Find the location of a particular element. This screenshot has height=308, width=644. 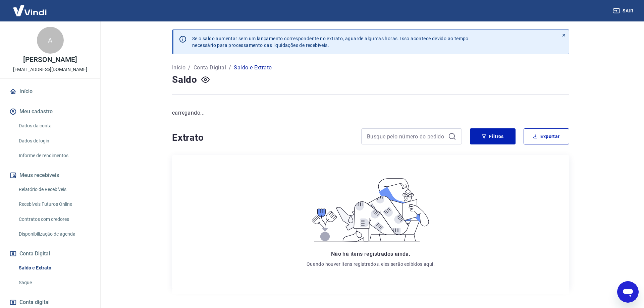

a: Disponibilização de agenda is located at coordinates (54, 234).